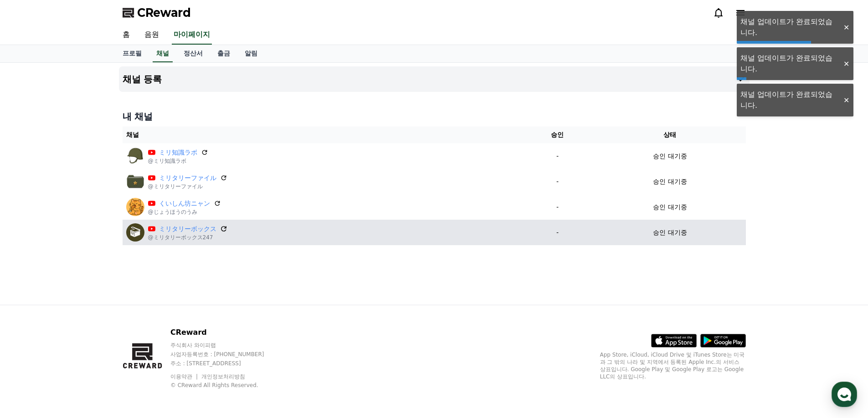  I want to click on a: 정산서, so click(194, 53).